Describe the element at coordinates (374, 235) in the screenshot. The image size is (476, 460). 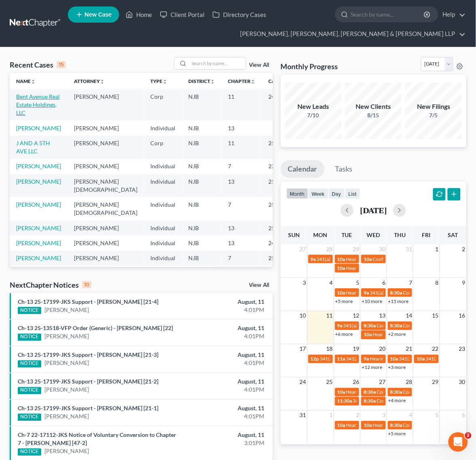
I see `span: Wed` at that location.